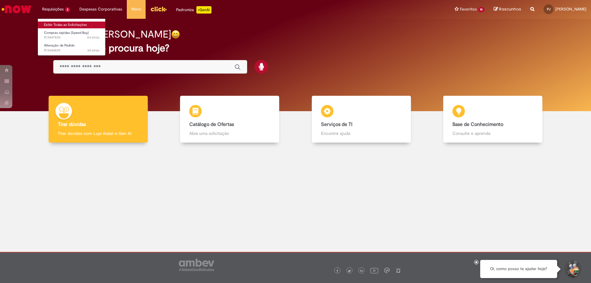  I want to click on img: logo_footer_youtube.png, so click(374, 270).